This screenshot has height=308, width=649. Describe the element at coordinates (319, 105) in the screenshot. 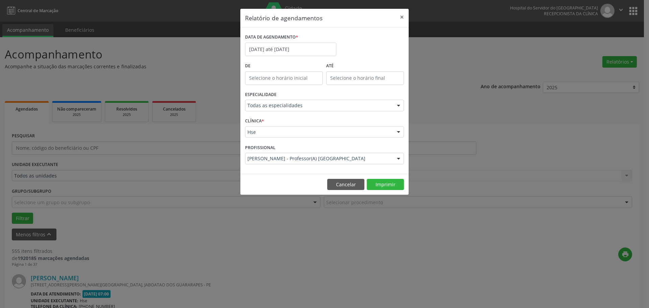

I see `span: Todas as especialidades` at that location.